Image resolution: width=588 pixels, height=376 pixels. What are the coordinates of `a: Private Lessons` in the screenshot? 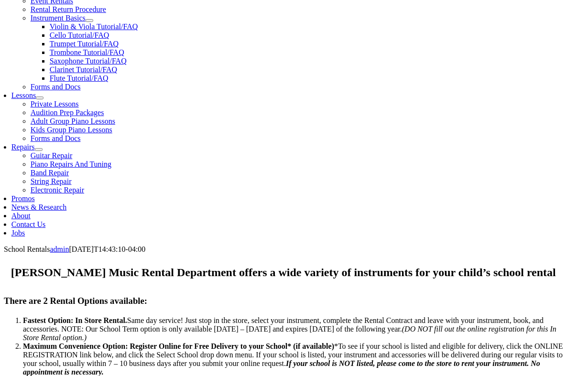 It's located at (54, 104).